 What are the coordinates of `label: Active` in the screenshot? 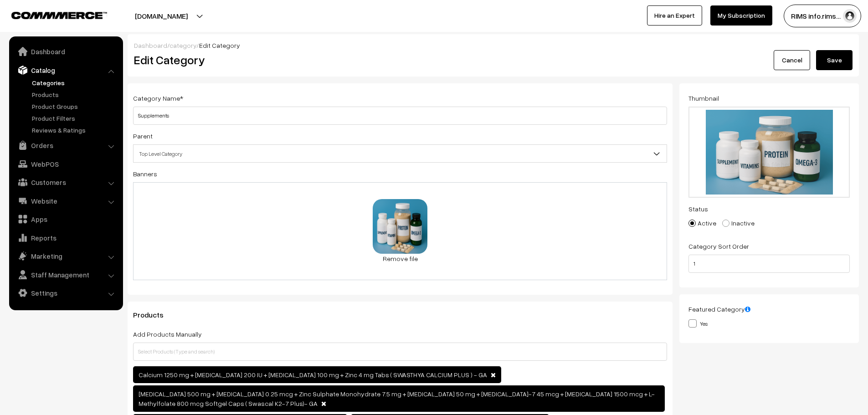 It's located at (702, 223).